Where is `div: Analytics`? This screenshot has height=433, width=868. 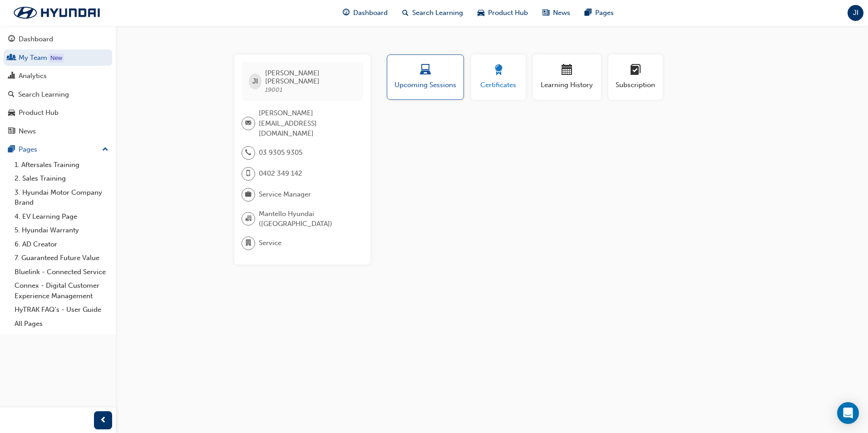
div: Analytics is located at coordinates (32, 76).